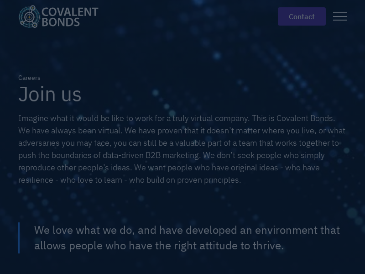  I want to click on a: contact, so click(302, 16).